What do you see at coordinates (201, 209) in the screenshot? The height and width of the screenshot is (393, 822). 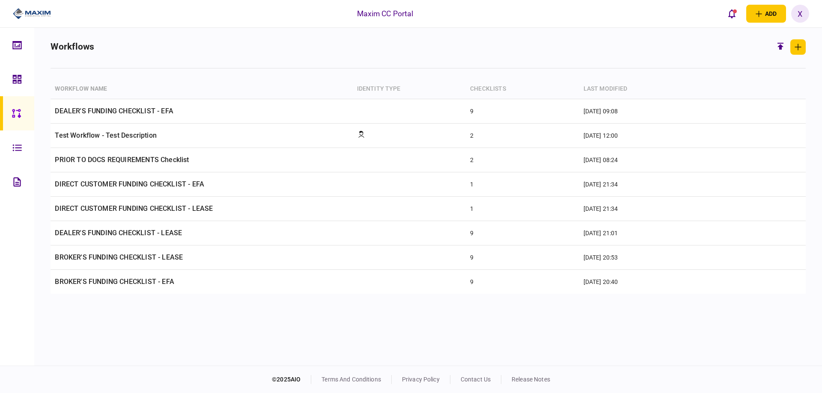 I see `td: DIRECT CUSTOMER FUNDING CHECKLIST - LEASE` at bounding box center [201, 209].